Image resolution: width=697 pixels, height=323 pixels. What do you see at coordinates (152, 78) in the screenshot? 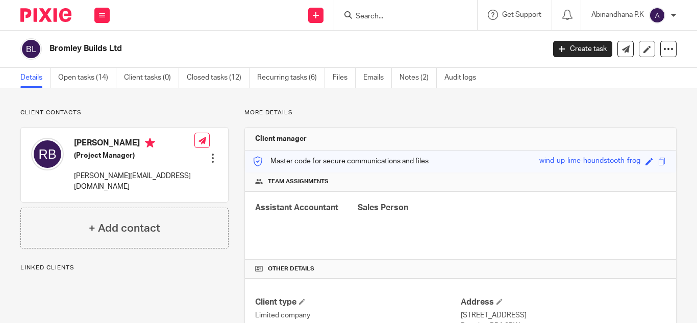
I see `a: Client tasks (0)` at bounding box center [152, 78].